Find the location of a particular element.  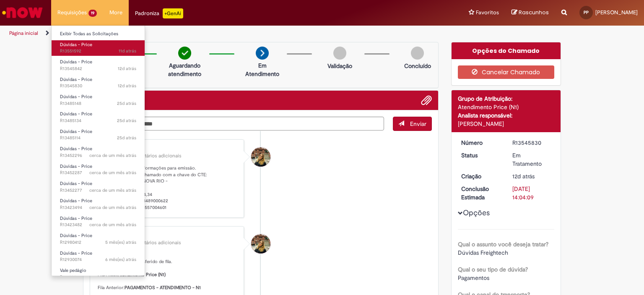

span: Requisições is located at coordinates (72, 13).